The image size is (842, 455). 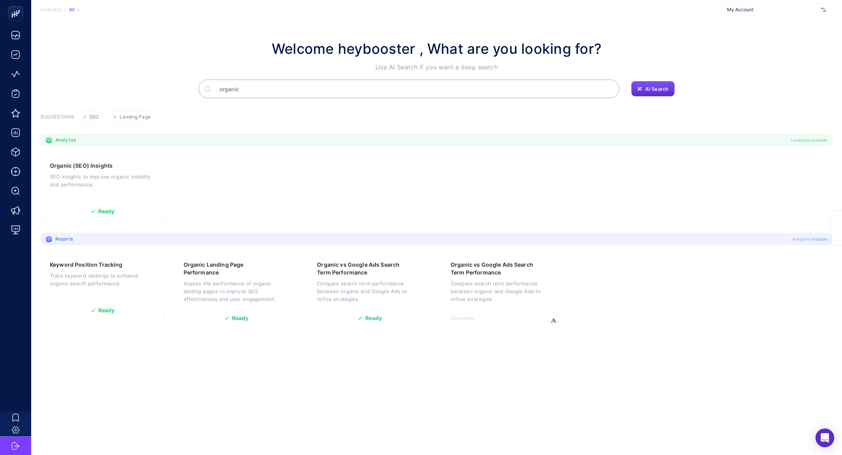 What do you see at coordinates (653, 89) in the screenshot?
I see `button: AI Search` at bounding box center [653, 89].